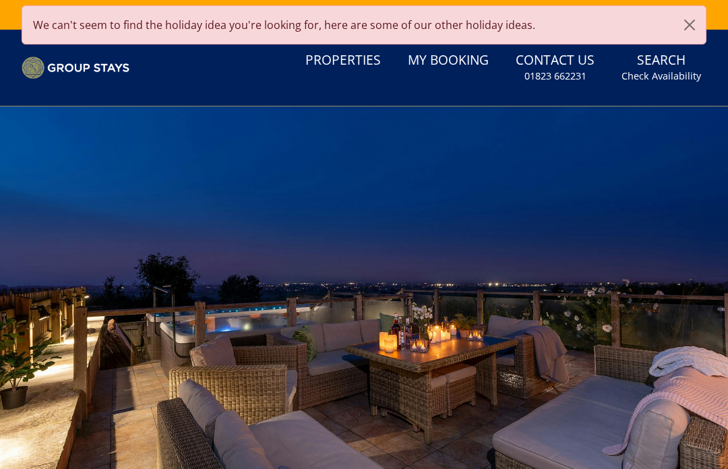 This screenshot has height=469, width=728. Describe the element at coordinates (76, 68) in the screenshot. I see `img: Group Stays` at that location.